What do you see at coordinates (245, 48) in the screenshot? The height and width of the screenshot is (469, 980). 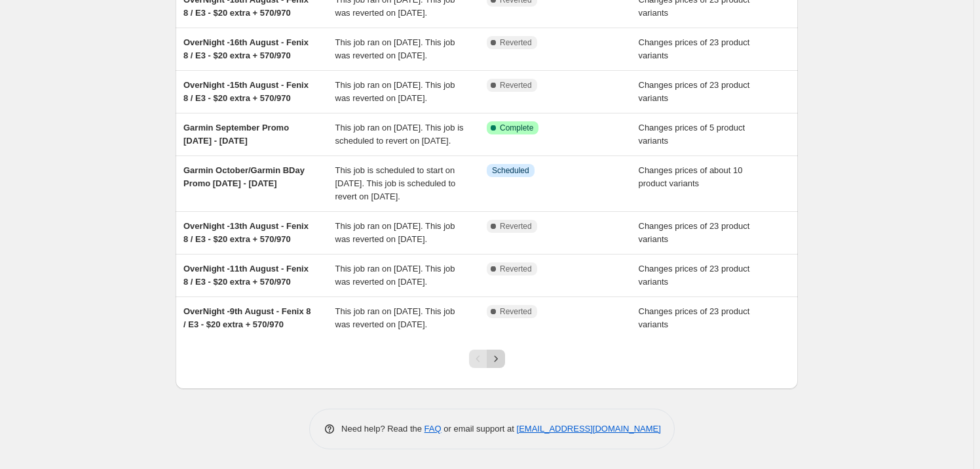 I see `span: OverNight -16th August - Fenix 8 / E3 - $20 extra + 570/970` at bounding box center [245, 48].